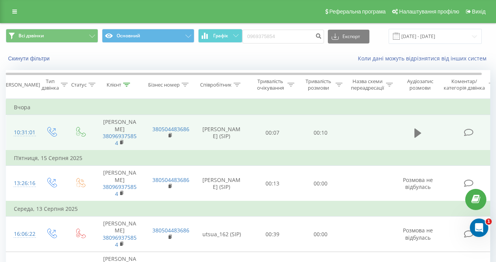  Describe the element at coordinates (270, 85) in the screenshot. I see `div: Тривалість очікування` at that location.